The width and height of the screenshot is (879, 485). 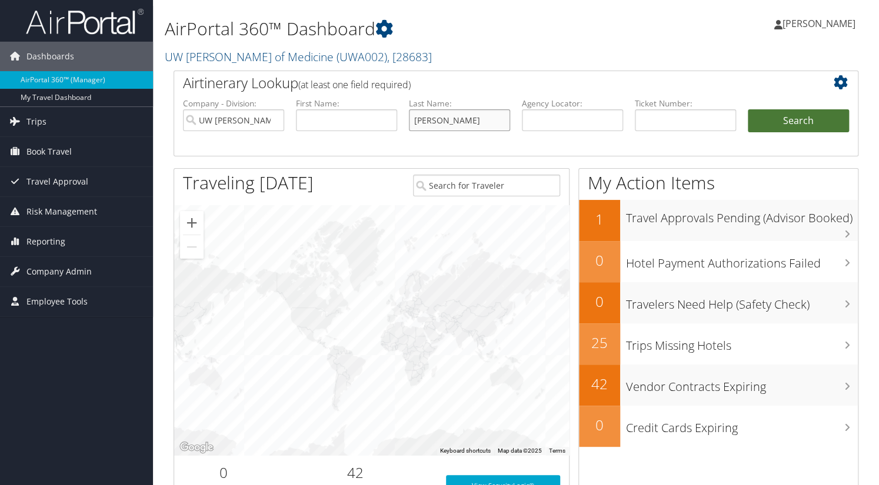 What do you see at coordinates (718, 385) in the screenshot?
I see `a: 42Vendor Contracts Expiring` at bounding box center [718, 385].